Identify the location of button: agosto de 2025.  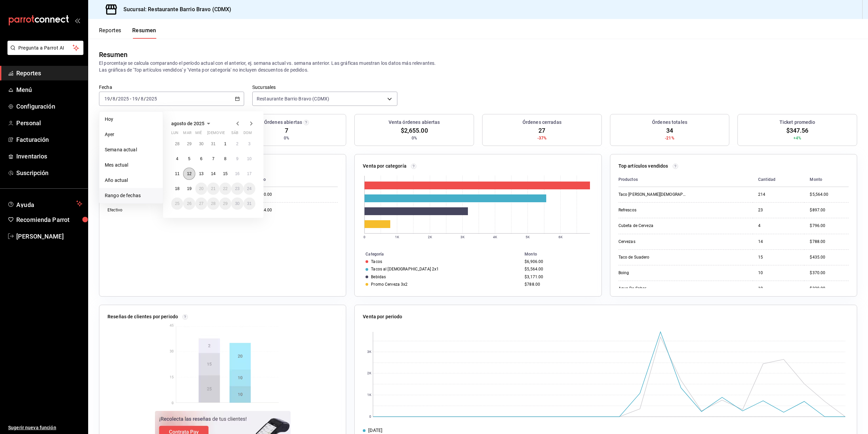
(192, 124).